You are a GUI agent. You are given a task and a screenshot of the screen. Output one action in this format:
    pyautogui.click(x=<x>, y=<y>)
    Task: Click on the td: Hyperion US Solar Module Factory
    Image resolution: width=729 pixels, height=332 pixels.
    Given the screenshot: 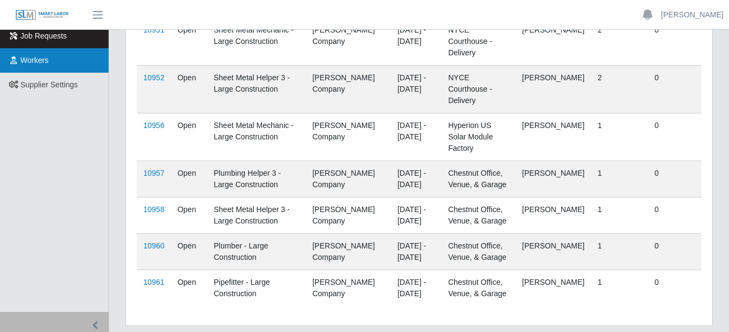 What is the action you would take?
    pyautogui.click(x=479, y=137)
    